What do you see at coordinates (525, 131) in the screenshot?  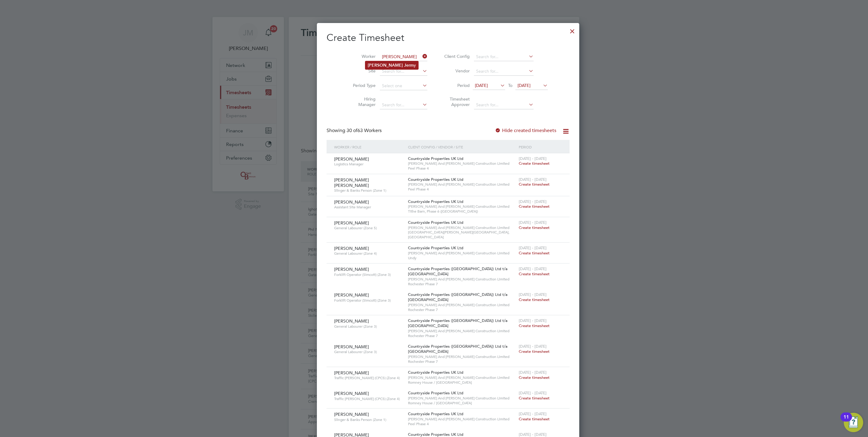 I see `label: Hide created timesheets` at bounding box center [525, 131].